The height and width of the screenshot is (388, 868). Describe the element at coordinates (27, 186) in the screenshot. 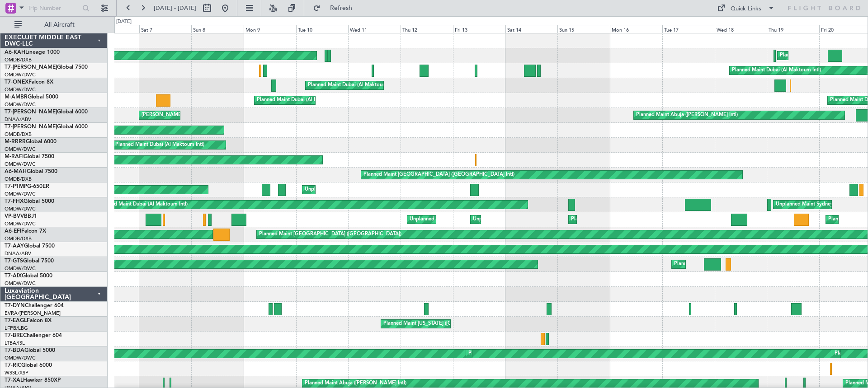

I see `a: T7-P1MPG-650ER` at that location.